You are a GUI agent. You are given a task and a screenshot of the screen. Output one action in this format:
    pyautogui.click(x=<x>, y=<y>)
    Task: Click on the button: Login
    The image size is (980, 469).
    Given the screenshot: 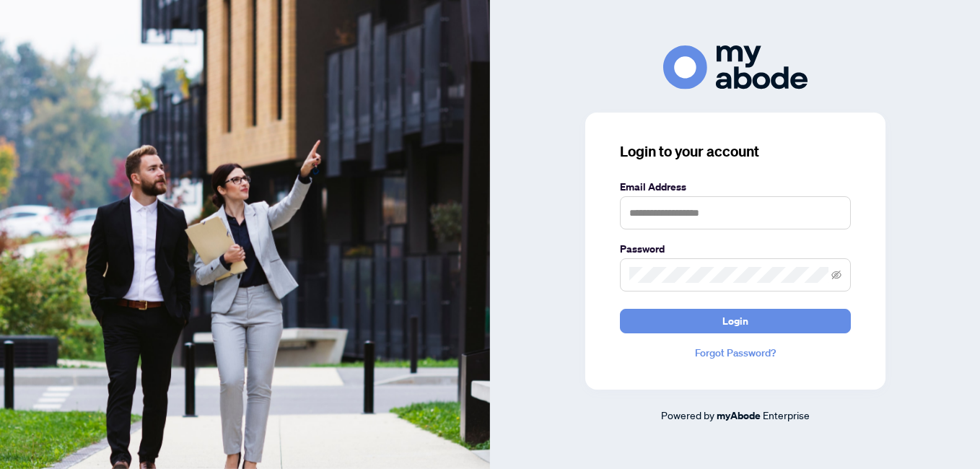 What is the action you would take?
    pyautogui.click(x=735, y=321)
    